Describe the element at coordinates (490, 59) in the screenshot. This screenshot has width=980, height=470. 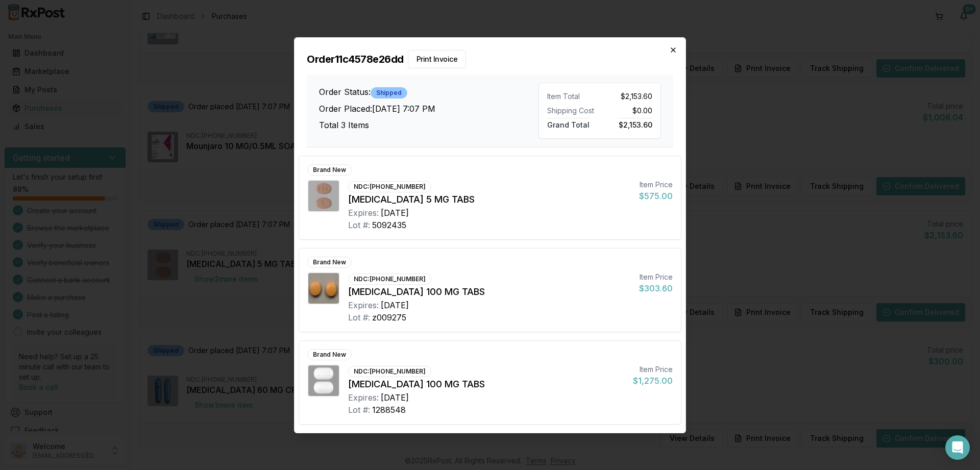
I see `h2: Order 11c4578e26dd` at that location.